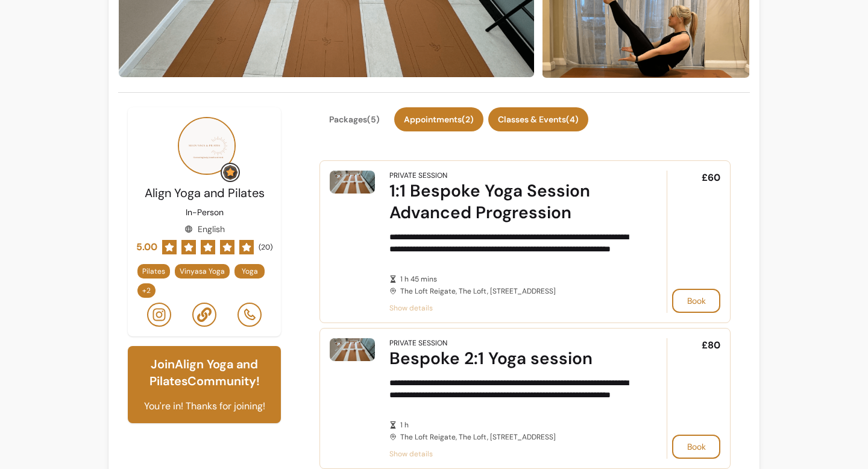  I want to click on span: 1 h 45 mins, so click(516, 279).